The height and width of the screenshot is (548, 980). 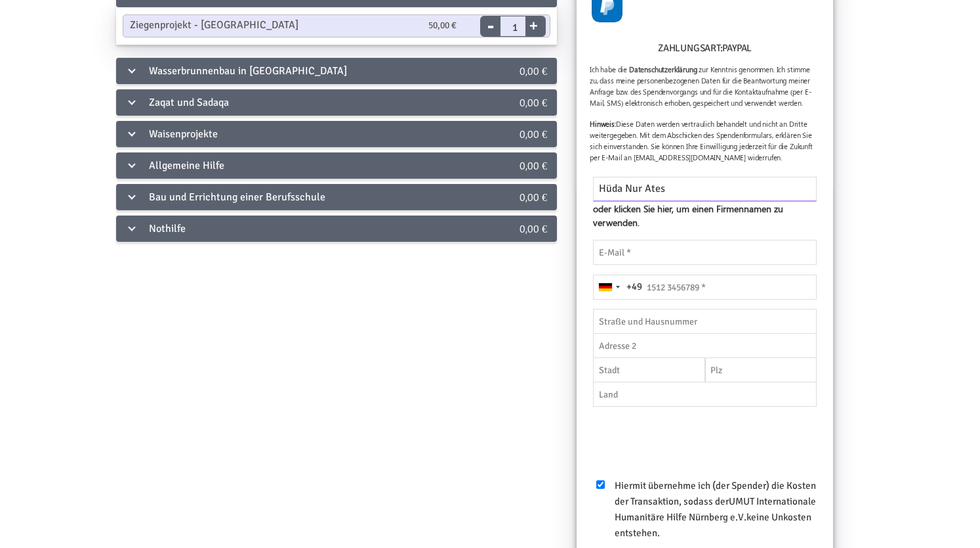 I want to click on div: Waisenprojekte, so click(x=295, y=134).